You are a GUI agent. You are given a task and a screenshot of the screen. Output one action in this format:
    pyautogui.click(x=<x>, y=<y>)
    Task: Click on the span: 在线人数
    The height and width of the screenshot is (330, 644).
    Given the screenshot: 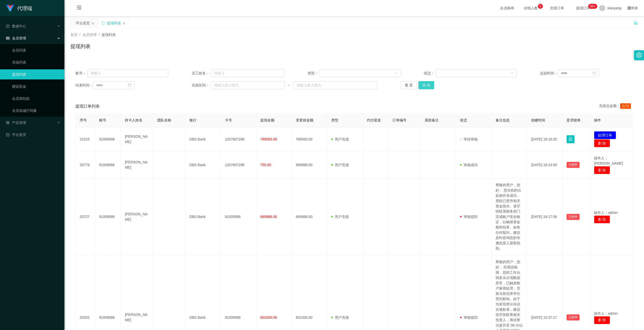 What is the action you would take?
    pyautogui.click(x=531, y=8)
    